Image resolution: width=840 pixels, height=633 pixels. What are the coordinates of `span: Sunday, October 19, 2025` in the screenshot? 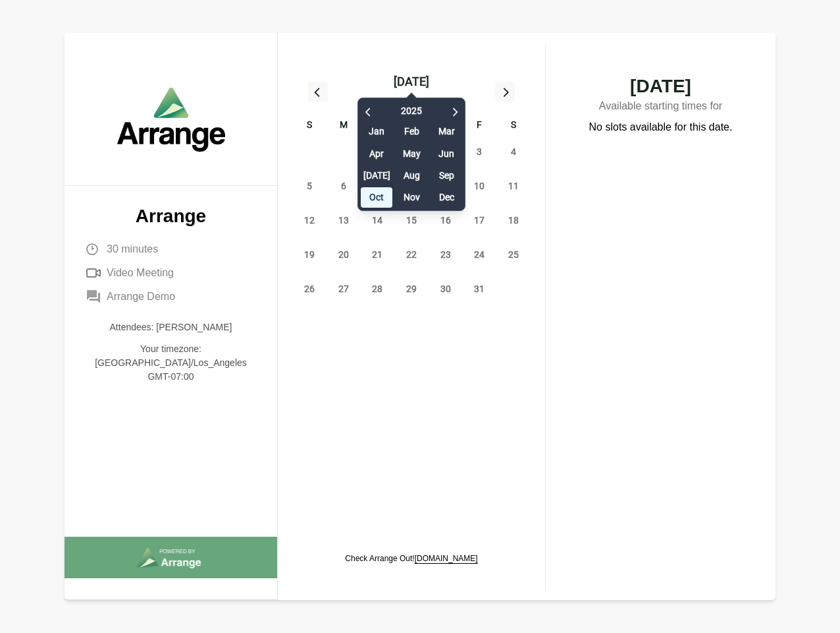 It's located at (310, 255).